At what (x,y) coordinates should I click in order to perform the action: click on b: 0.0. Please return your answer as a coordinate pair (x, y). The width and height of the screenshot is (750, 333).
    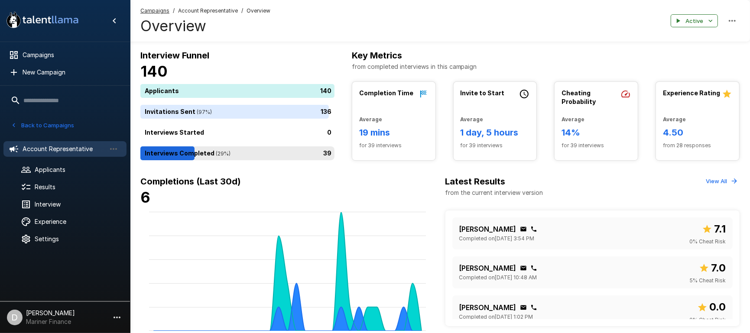
    Looking at the image, I should click on (717, 307).